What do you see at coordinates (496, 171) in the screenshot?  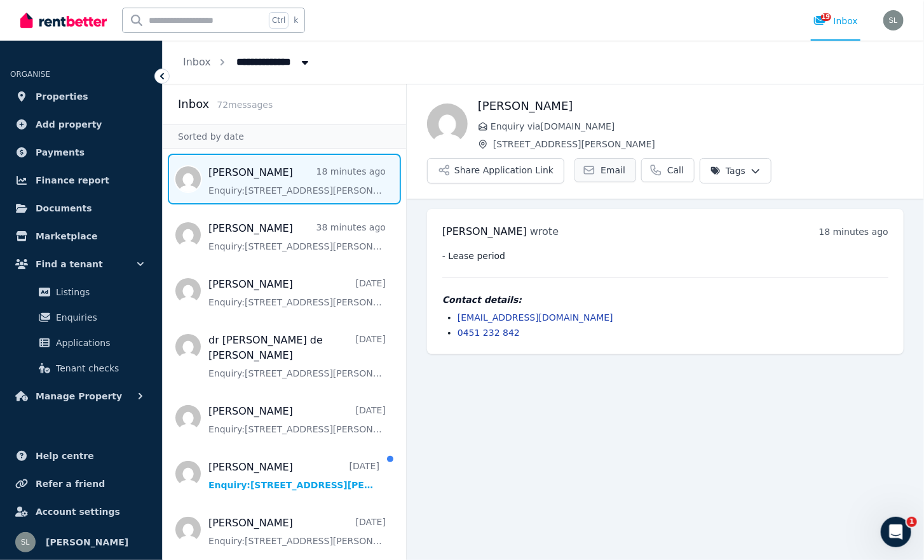 I see `button: Share Application Link` at bounding box center [496, 171].